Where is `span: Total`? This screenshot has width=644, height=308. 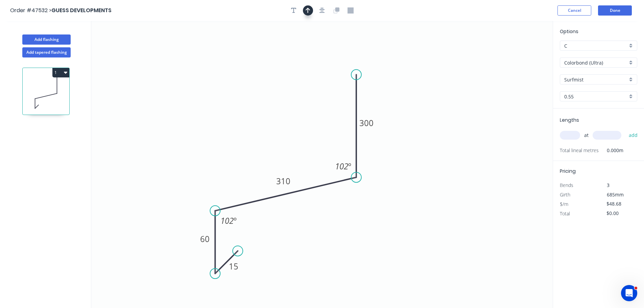 span: Total is located at coordinates (565, 214).